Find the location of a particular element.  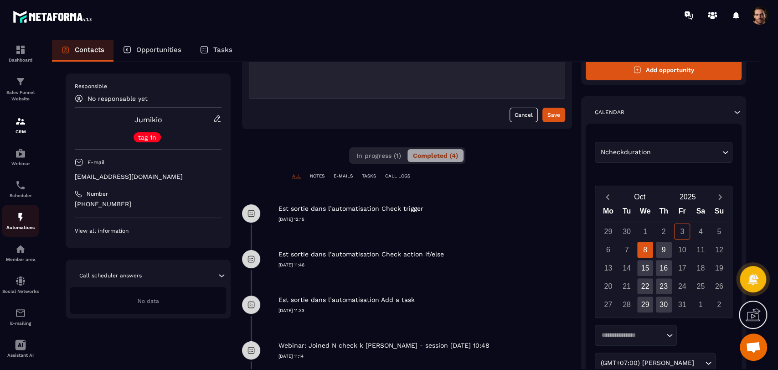

p: Est sortie dans l’automatisation Check trigger is located at coordinates (351, 208).